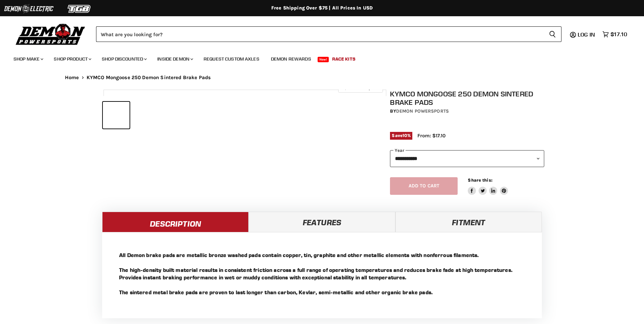 Image resolution: width=644 pixels, height=324 pixels. Describe the element at coordinates (72, 59) in the screenshot. I see `a: Shop Product` at that location.